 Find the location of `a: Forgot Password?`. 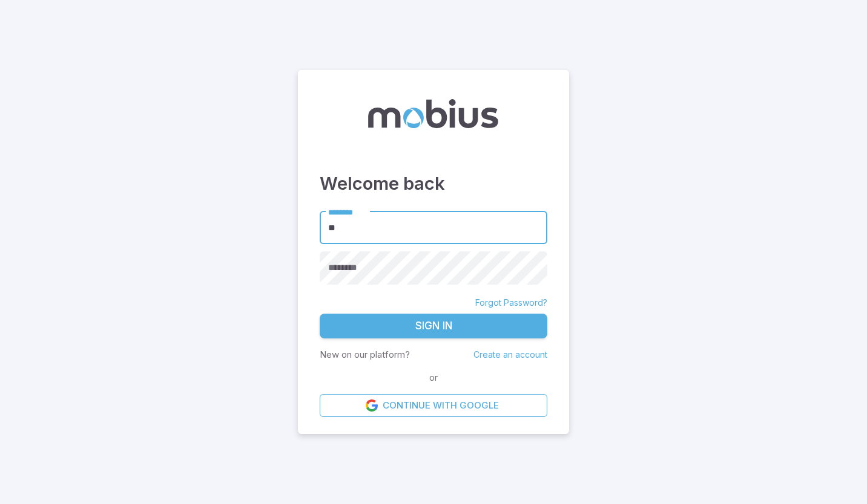

a: Forgot Password? is located at coordinates (511, 303).